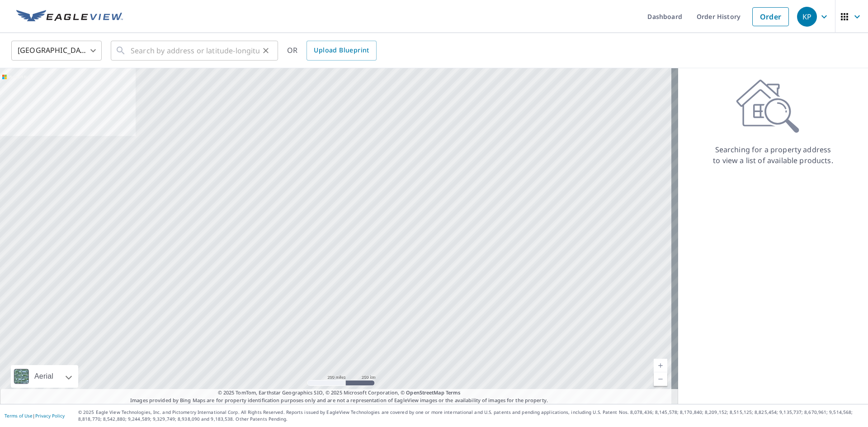  I want to click on button: Clear, so click(266, 51).